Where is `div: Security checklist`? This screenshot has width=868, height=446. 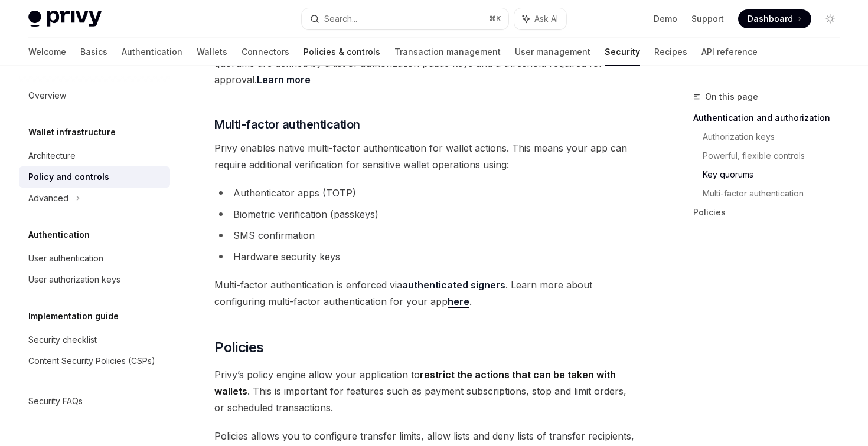
div: Security checklist is located at coordinates (63, 340).